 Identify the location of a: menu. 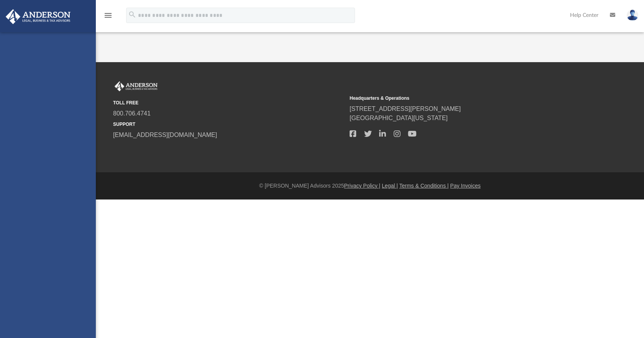
(108, 17).